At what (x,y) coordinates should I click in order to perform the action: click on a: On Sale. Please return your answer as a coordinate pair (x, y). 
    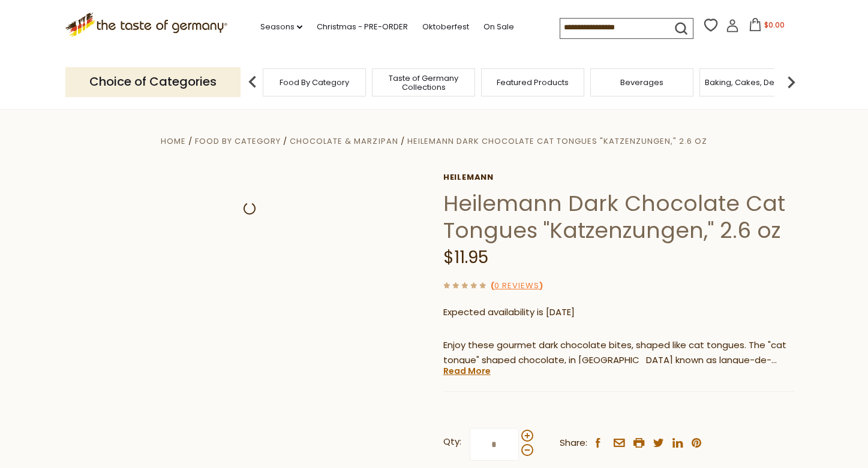
    Looking at the image, I should click on (499, 27).